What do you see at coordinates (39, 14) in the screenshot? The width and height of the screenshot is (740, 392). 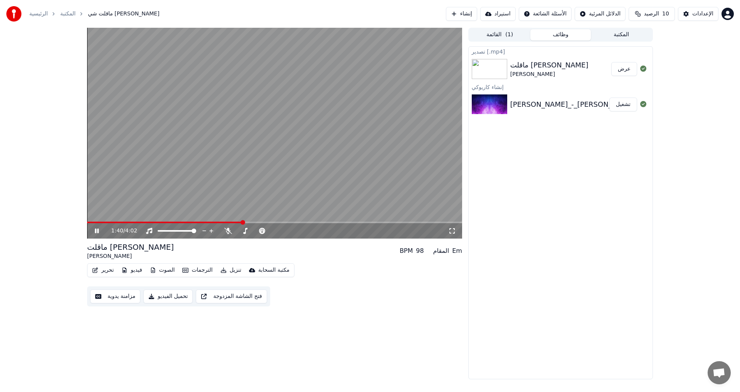 I see `a: الرئيسية` at bounding box center [39, 14].